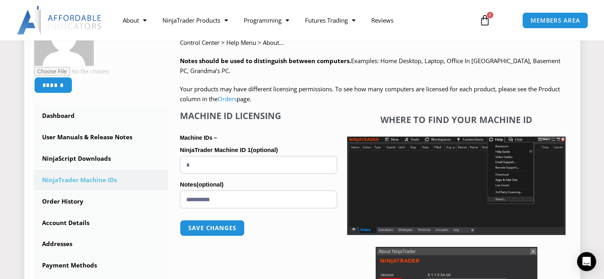 The width and height of the screenshot is (604, 279). Describe the element at coordinates (101, 159) in the screenshot. I see `a: NinjaScript Downloads` at that location.